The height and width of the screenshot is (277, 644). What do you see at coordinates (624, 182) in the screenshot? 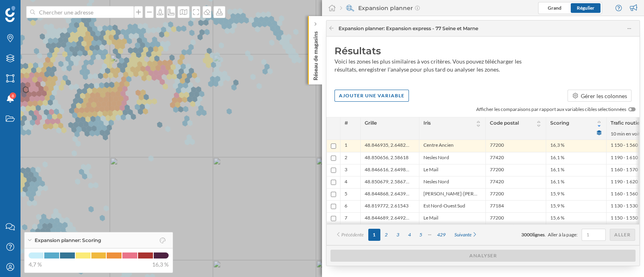
I see `span: 1 190 - 1 620` at bounding box center [624, 182].